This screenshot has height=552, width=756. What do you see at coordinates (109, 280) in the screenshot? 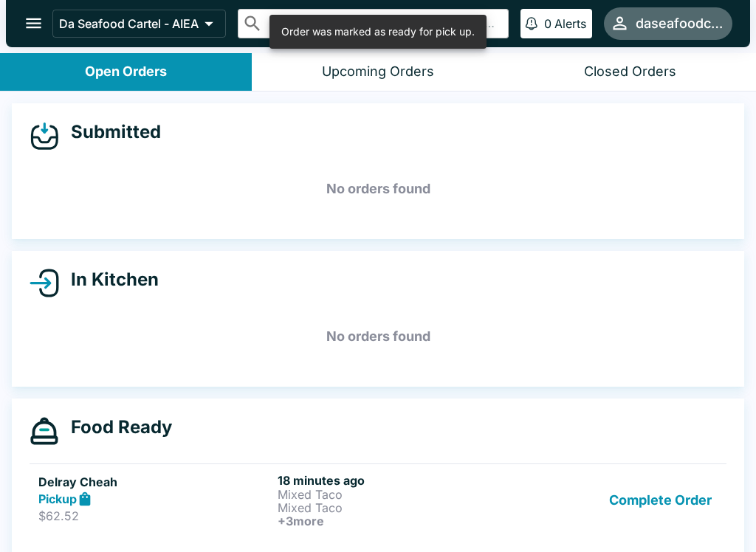
I see `h4: In Kitchen` at bounding box center [109, 280].